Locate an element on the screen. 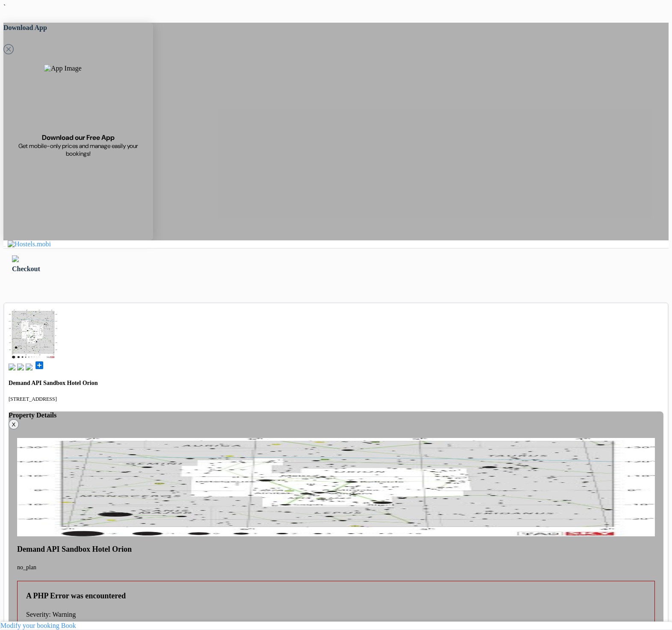  h5: Download App is located at coordinates (78, 28).